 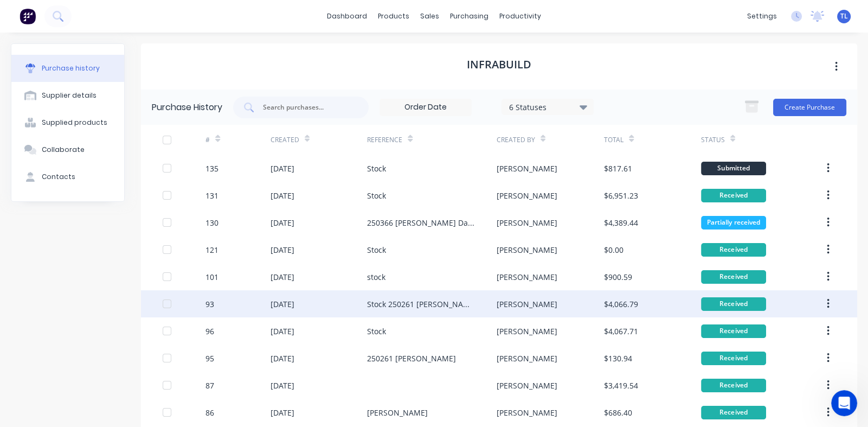 What do you see at coordinates (618, 168) in the screenshot?
I see `div: $817.61` at bounding box center [618, 168].